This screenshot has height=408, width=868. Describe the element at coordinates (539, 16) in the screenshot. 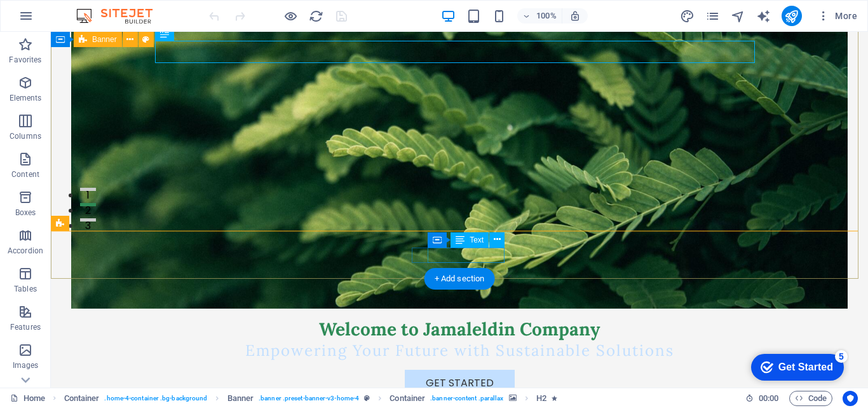

I see `button: 100%` at that location.